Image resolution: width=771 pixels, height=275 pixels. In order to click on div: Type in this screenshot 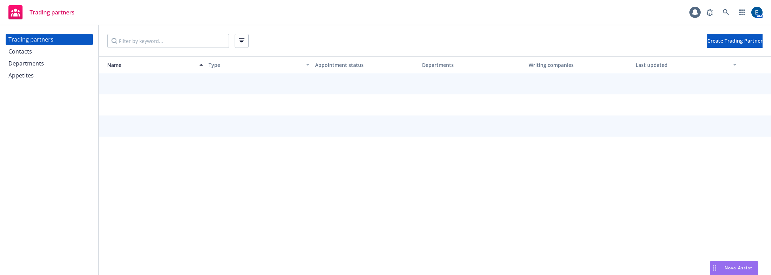, I will do `click(255, 65)`.